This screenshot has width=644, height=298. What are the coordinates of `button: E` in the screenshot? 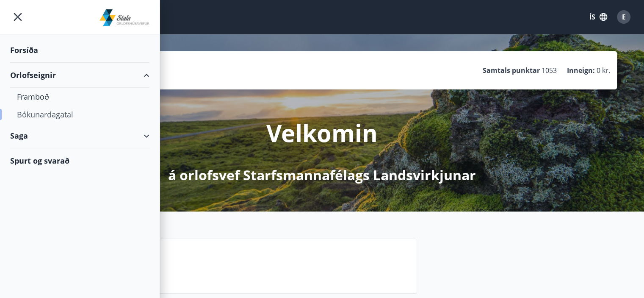 It's located at (623, 17).